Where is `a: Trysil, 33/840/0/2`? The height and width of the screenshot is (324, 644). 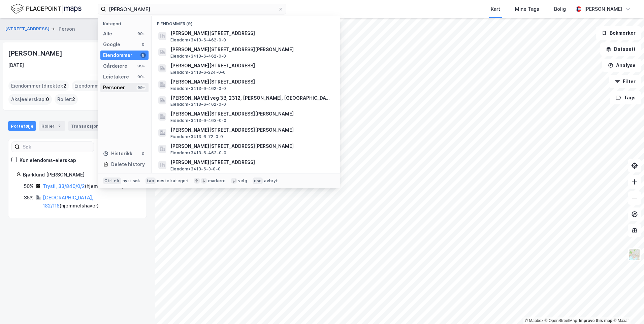 a: Trysil, 33/840/0/2 is located at coordinates (64, 186).